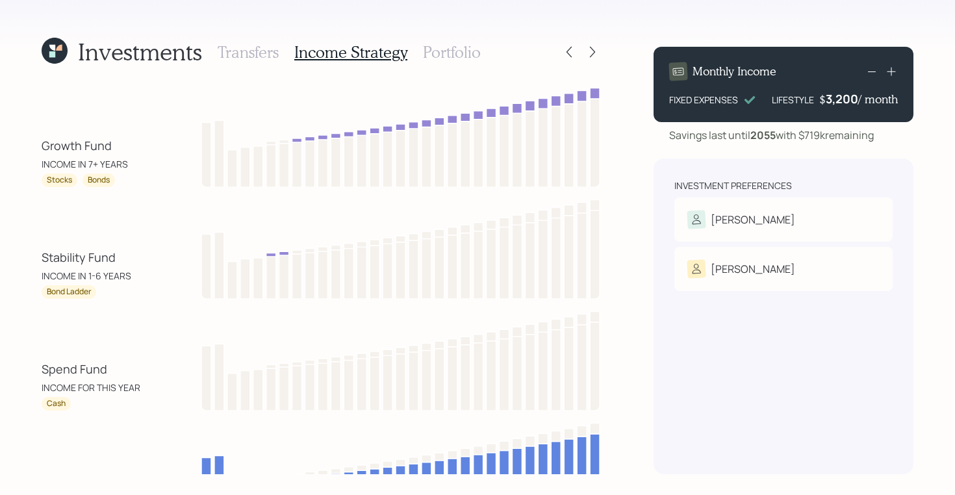  I want to click on div: Stocks, so click(59, 180).